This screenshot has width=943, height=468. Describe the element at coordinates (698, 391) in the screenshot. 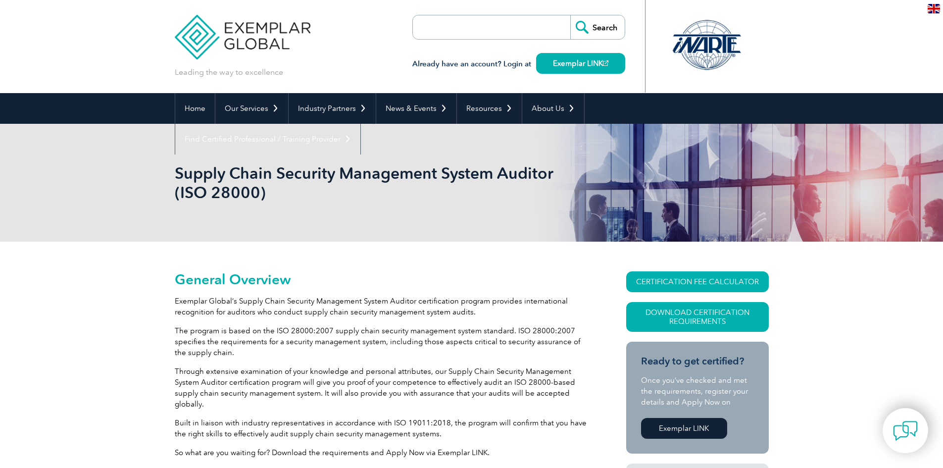

I see `p: Once you’ve checked and met the requirements, register your details and Apply Now on` at that location.